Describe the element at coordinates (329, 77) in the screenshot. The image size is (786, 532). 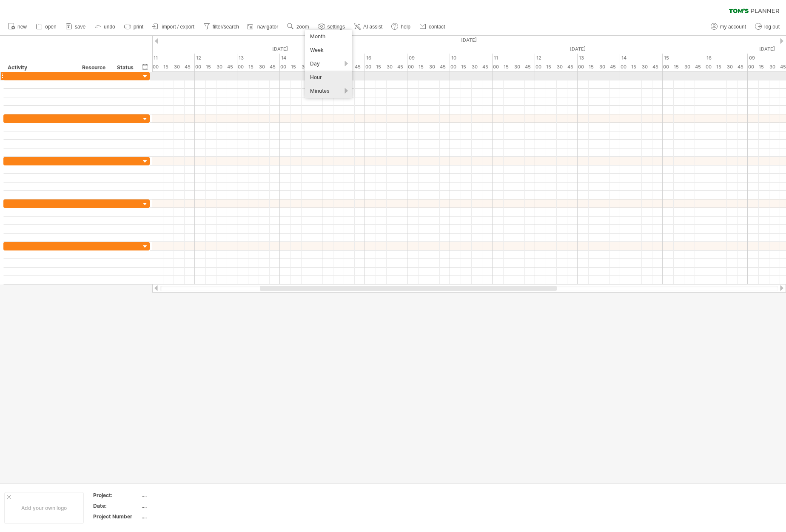
I see `div: Hour` at that location.